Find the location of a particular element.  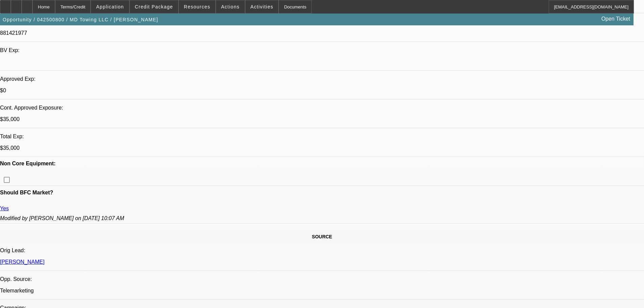

button: Application is located at coordinates (110, 7).